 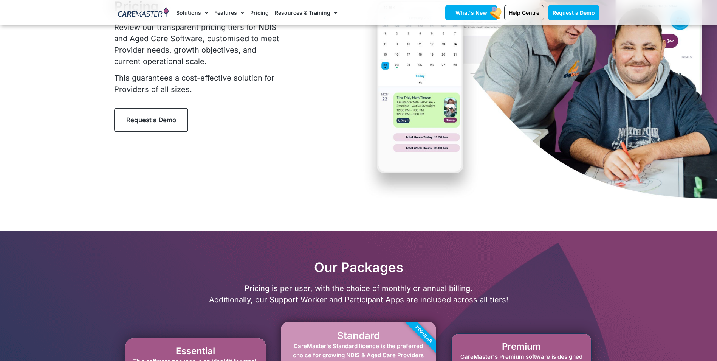 I want to click on p: This guarantees a cost-effective solution for Providers of all sizes., so click(x=199, y=84).